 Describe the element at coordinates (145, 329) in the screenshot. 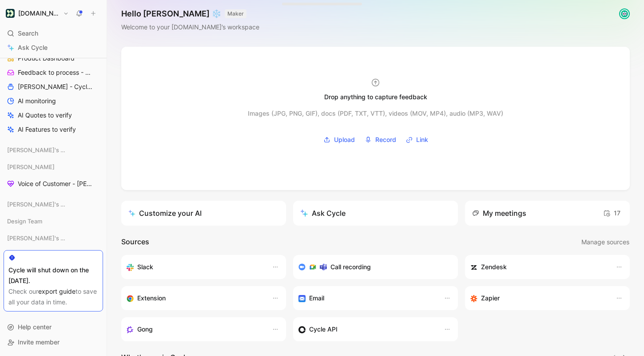

I see `h3: Gong` at that location.